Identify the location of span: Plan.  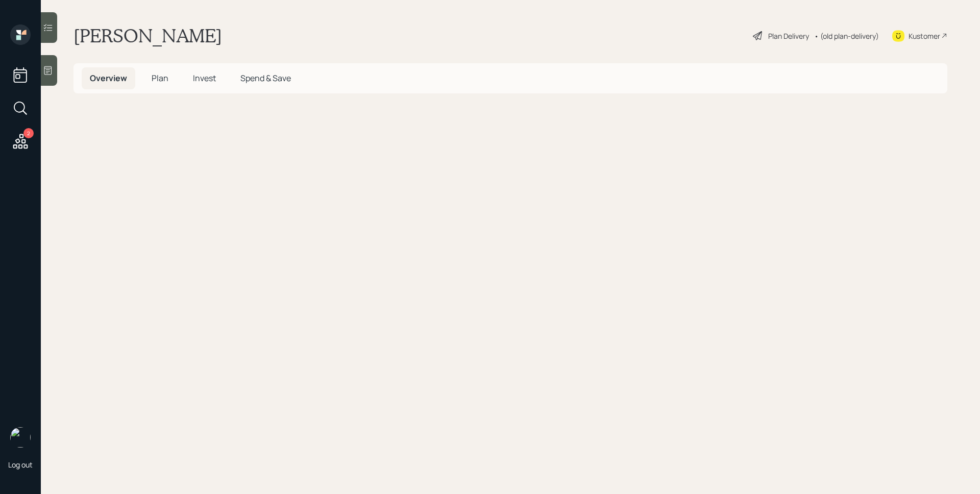
(160, 78).